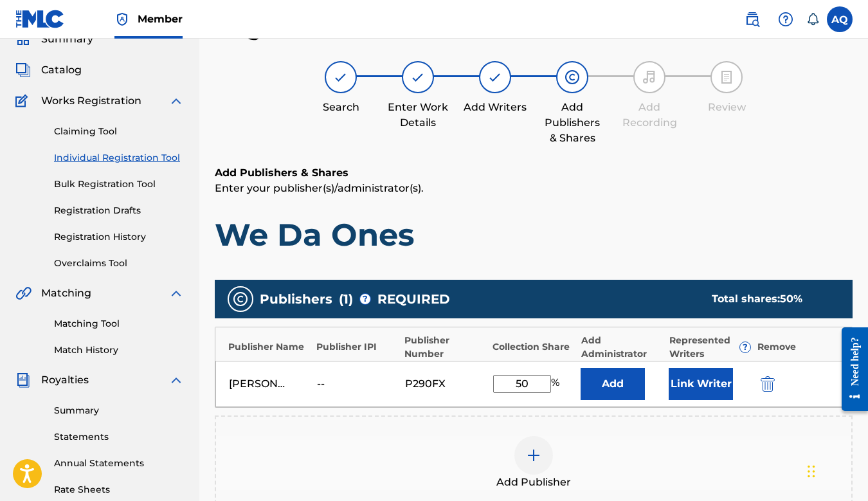 The width and height of the screenshot is (868, 501). Describe the element at coordinates (23, 51) in the screenshot. I see `div: Open Resource Center` at that location.